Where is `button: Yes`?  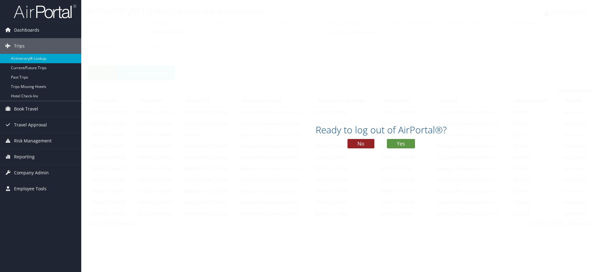
button: Yes is located at coordinates (401, 143).